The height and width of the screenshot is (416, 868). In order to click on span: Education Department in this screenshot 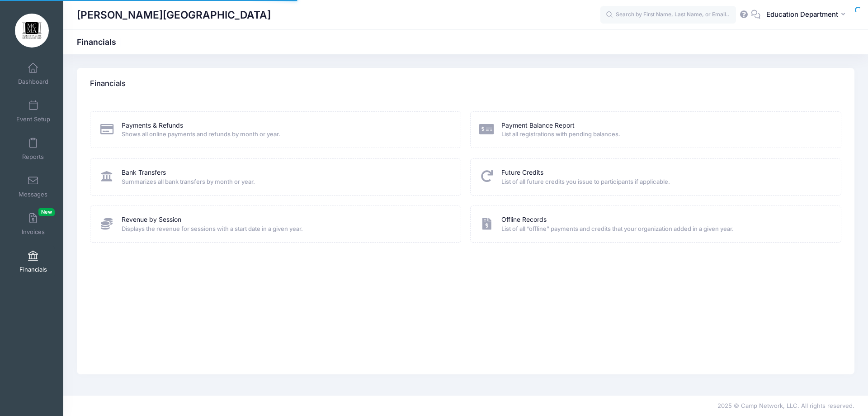, I will do `click(802, 14)`.